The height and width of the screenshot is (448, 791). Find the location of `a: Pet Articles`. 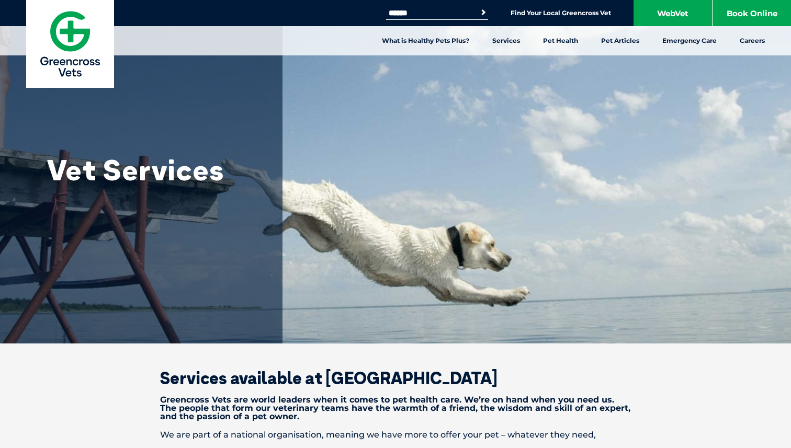

a: Pet Articles is located at coordinates (620, 41).